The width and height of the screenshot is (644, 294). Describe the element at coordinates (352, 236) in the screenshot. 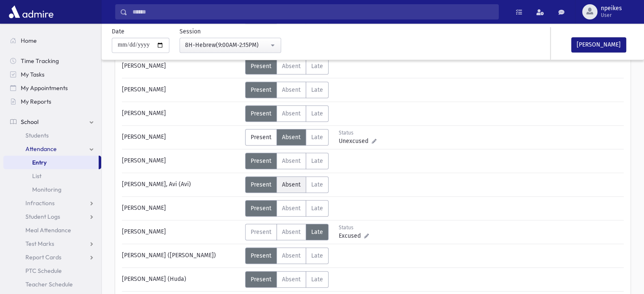

I see `span: Excused` at that location.